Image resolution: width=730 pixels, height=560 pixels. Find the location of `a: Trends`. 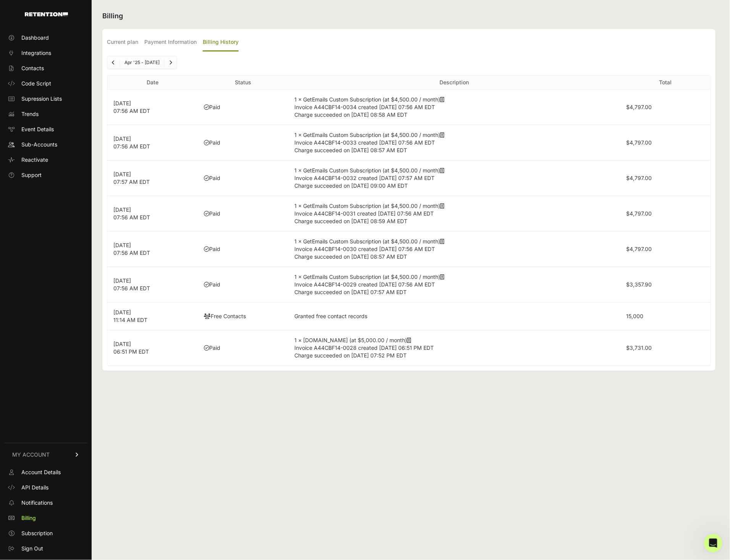

a: Trends is located at coordinates (46, 114).